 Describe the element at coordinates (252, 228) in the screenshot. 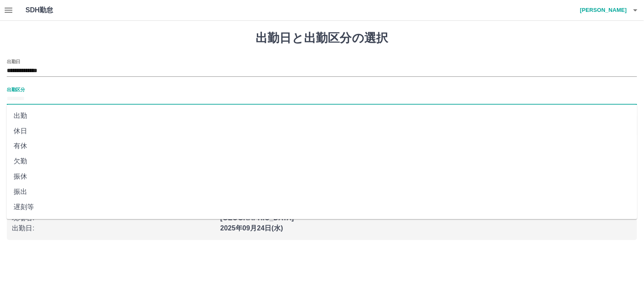

I see `b: 2025年09月24日(水)` at that location.